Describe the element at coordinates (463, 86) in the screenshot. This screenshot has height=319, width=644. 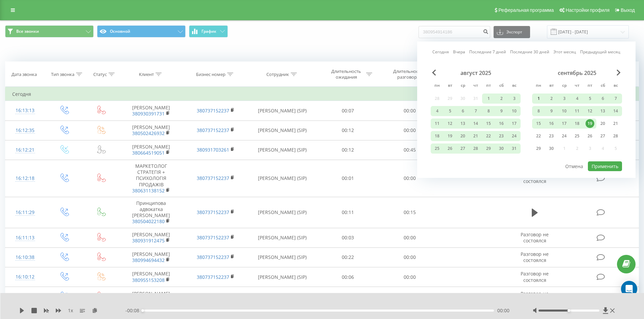
I see `abbr: среда` at that location.